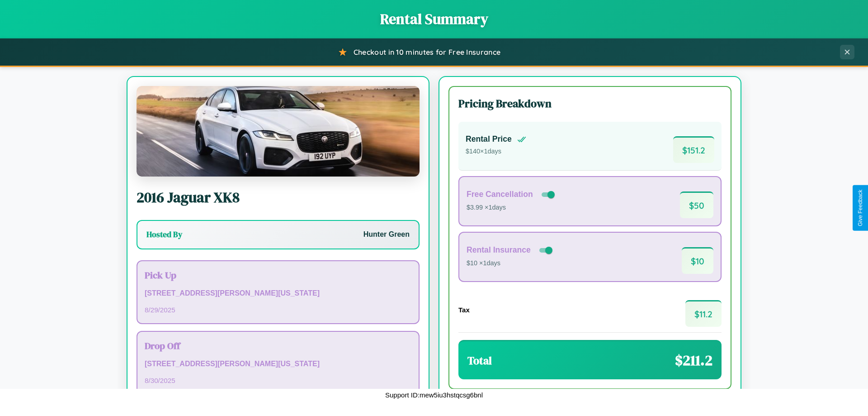 The width and height of the screenshot is (868, 416). Describe the element at coordinates (496, 152) in the screenshot. I see `p: $ 140 × 1 days` at that location.